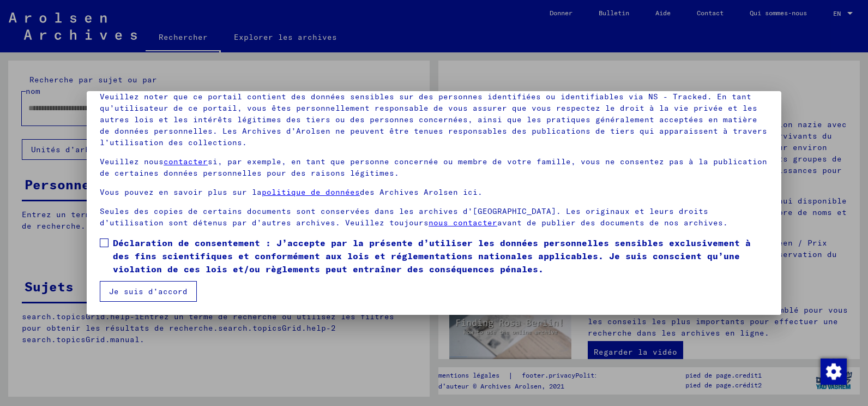 The height and width of the screenshot is (406, 868). What do you see at coordinates (432, 256) in the screenshot?
I see `font: Déclaration de consentement : J’accepte par la présente d’utiliser les données personnelles sensi...` at bounding box center [432, 256].